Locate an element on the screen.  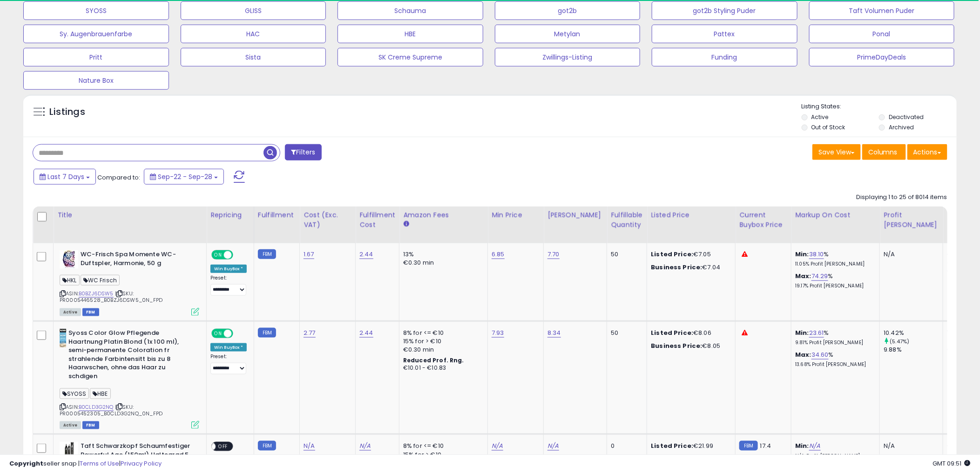
button: got2b Styling Puder is located at coordinates (724, 11).